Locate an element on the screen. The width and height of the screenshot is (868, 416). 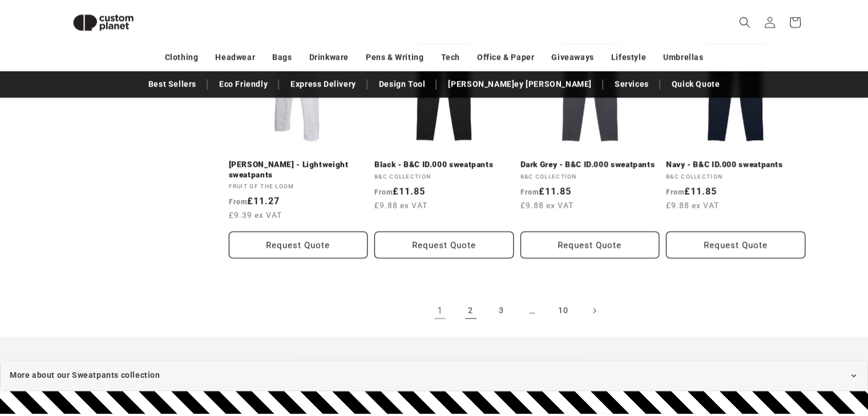
a: Best Sellers is located at coordinates (172, 84).